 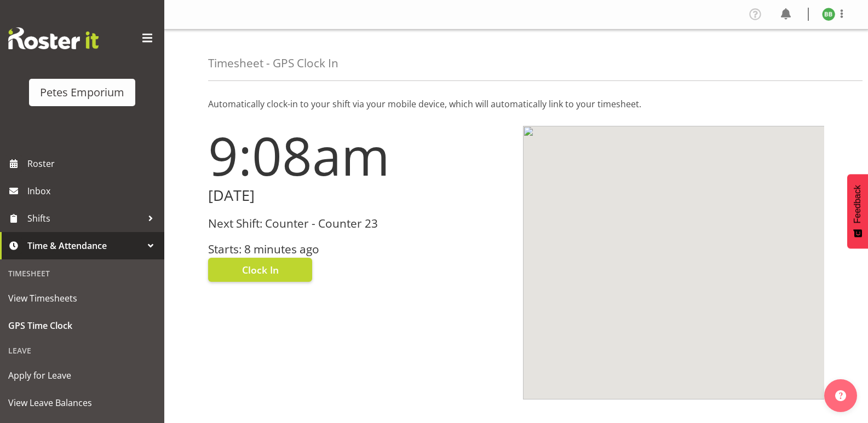 I want to click on span: View Timesheets, so click(x=82, y=298).